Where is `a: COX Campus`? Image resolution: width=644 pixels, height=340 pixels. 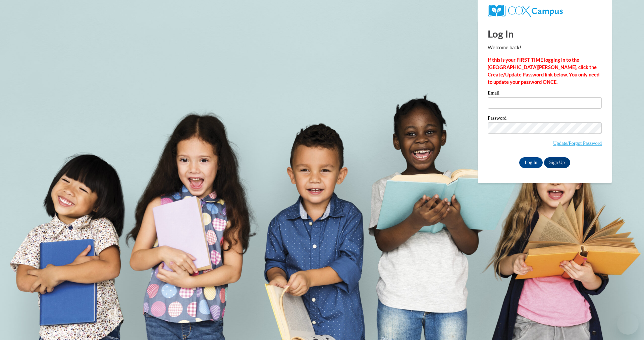
a: COX Campus is located at coordinates (545, 11).